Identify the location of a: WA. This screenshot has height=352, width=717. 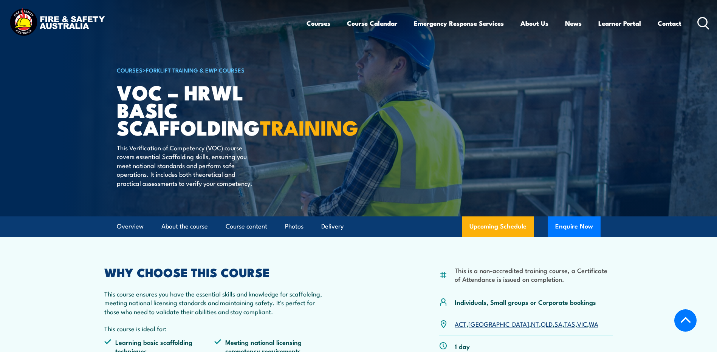
(593, 324).